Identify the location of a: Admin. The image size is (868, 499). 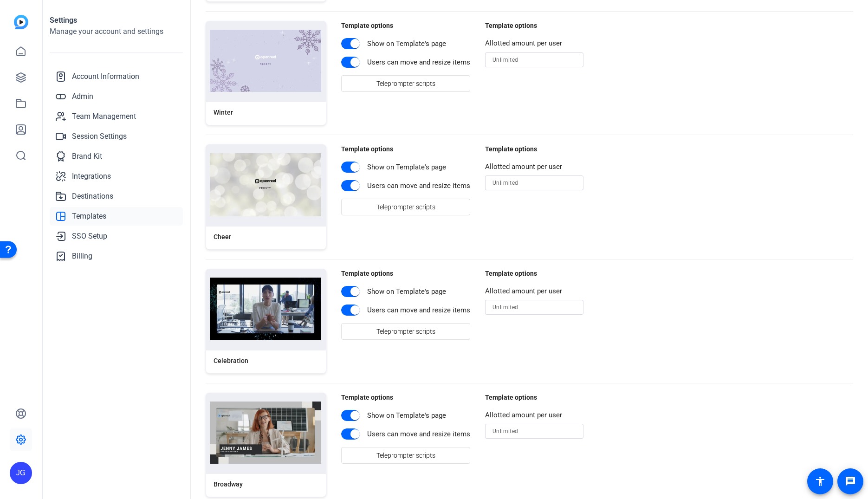
(116, 96).